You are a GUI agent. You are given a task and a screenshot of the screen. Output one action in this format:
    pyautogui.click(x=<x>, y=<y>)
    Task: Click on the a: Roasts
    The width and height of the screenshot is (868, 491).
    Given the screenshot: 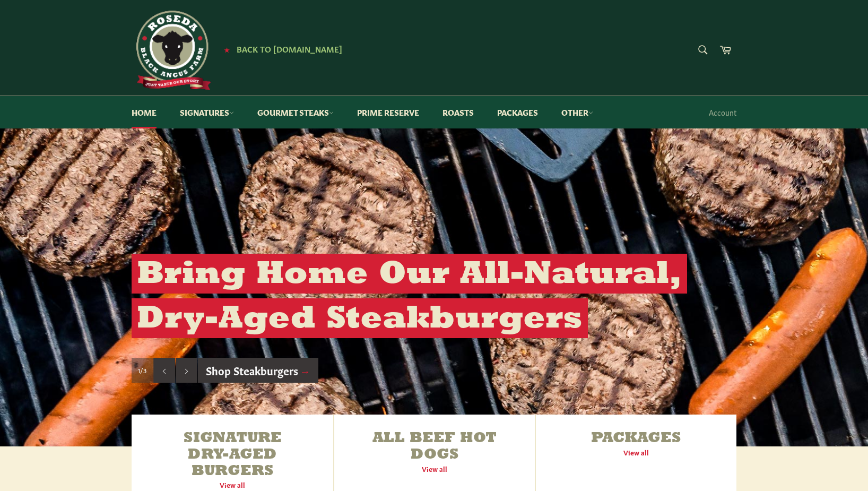 What is the action you would take?
    pyautogui.click(x=458, y=112)
    